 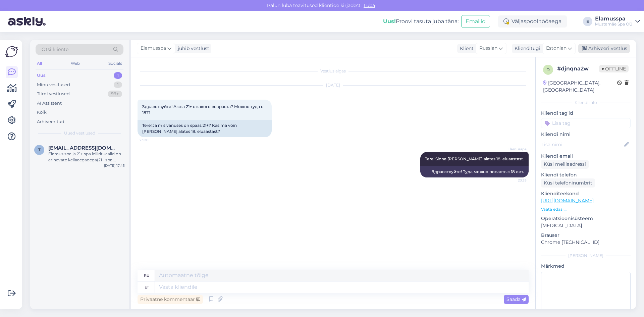 I want to click on div: E, so click(x=588, y=21).